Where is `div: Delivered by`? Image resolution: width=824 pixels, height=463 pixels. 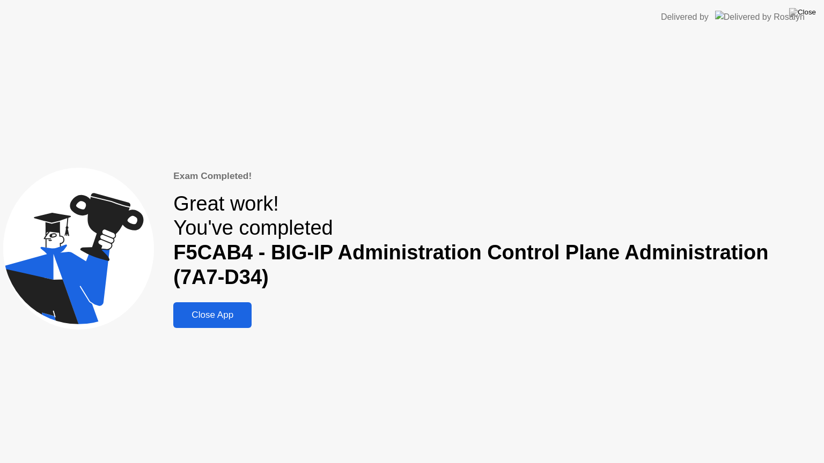 div: Delivered by is located at coordinates (684, 17).